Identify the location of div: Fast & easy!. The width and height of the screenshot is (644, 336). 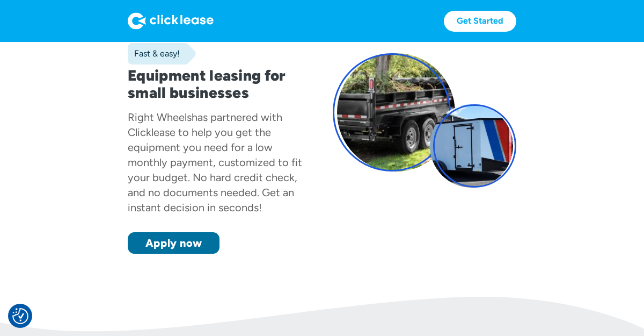
(154, 54).